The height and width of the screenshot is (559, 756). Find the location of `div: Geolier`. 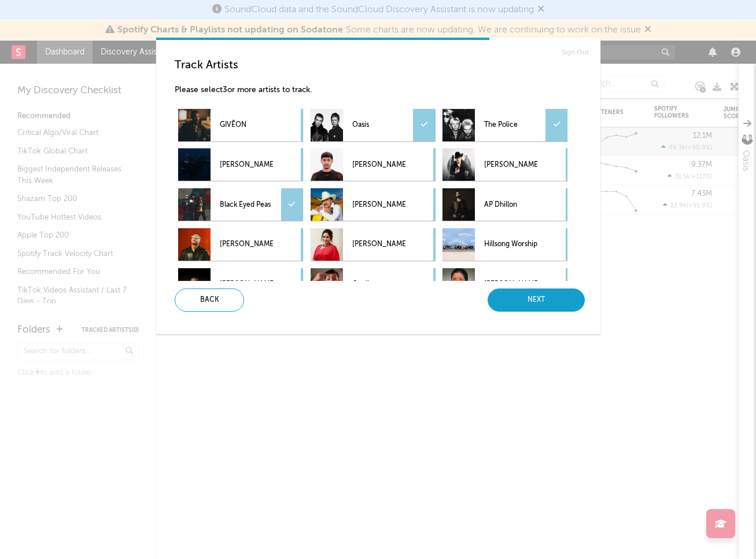

div: Geolier is located at coordinates (373, 284).